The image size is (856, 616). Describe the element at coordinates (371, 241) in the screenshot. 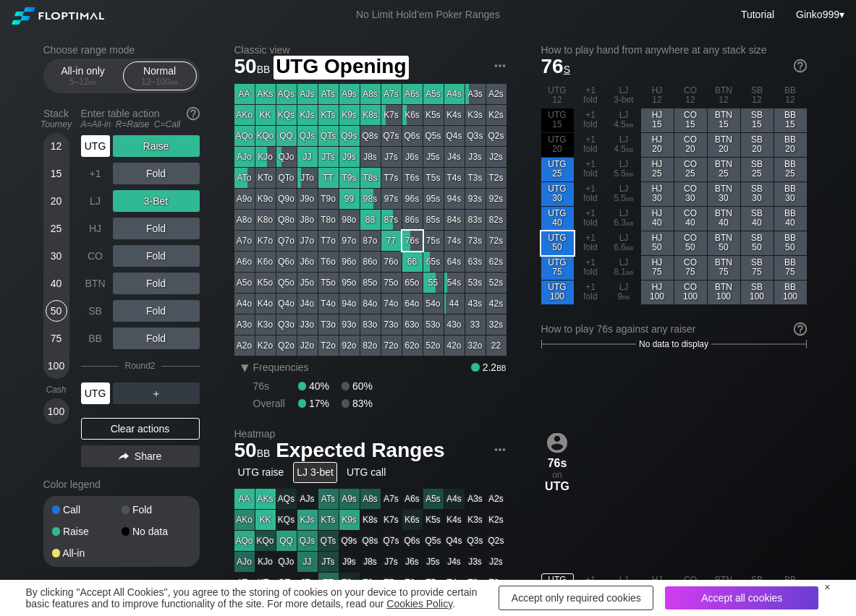

I see `div: 87o` at that location.